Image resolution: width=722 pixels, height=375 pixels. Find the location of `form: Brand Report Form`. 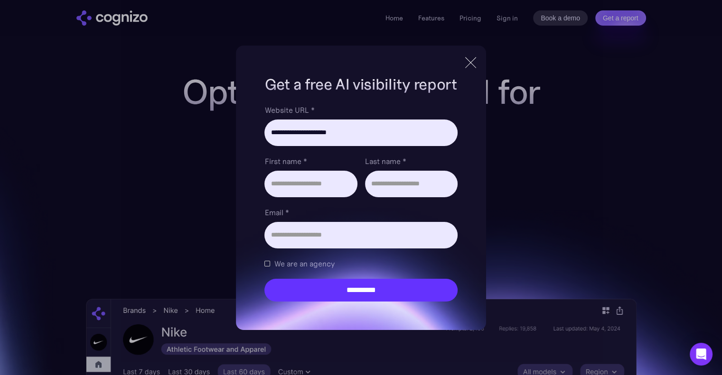

form: Brand Report Form is located at coordinates (361, 203).